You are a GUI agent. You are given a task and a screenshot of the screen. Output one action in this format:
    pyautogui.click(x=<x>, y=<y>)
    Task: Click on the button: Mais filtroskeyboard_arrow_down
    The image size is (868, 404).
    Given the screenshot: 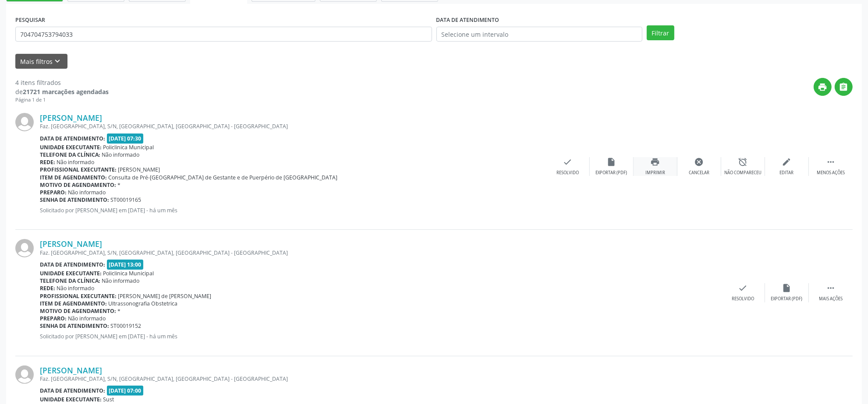 What is the action you would take?
    pyautogui.click(x=41, y=61)
    